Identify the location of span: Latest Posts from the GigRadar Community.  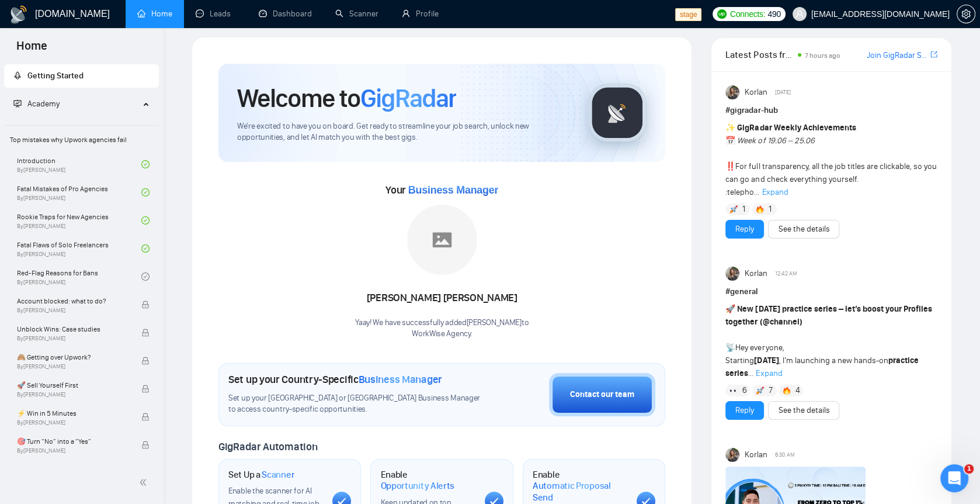
(760, 54).